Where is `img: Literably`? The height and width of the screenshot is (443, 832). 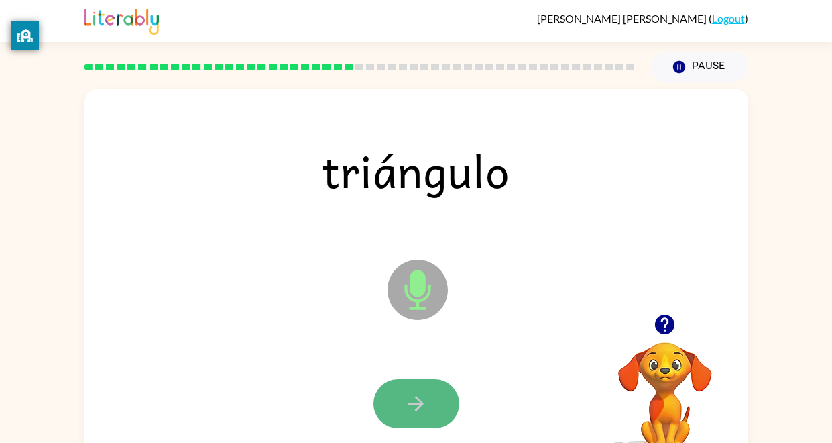
img: Literably is located at coordinates (121, 20).